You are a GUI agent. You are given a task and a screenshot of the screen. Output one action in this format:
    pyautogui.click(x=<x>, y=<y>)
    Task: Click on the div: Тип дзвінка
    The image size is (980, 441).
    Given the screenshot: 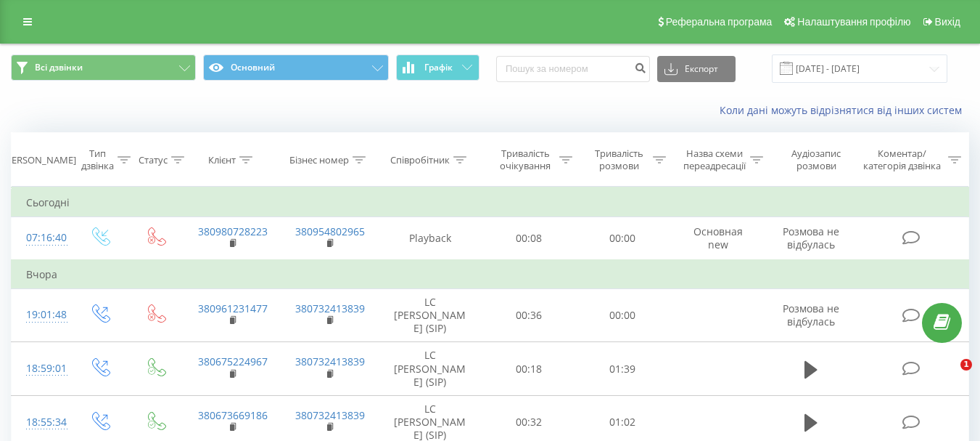 What is the action you would take?
    pyautogui.click(x=97, y=160)
    